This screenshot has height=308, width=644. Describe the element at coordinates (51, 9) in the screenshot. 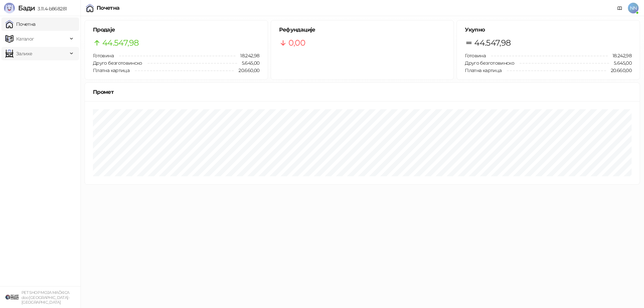

I see `span: 3.11.4-b868281` at that location.